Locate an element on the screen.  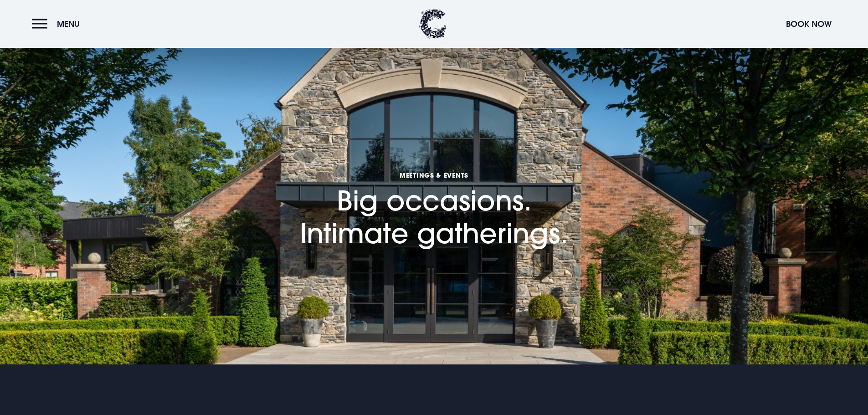
span: Menu is located at coordinates (69, 24).